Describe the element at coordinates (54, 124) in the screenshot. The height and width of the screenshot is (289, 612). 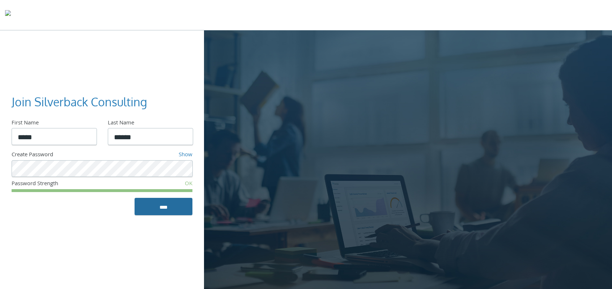
I see `div: First Name` at that location.